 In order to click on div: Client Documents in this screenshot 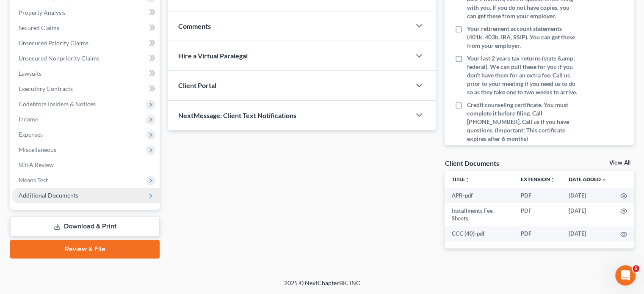, I will do `click(472, 163)`.